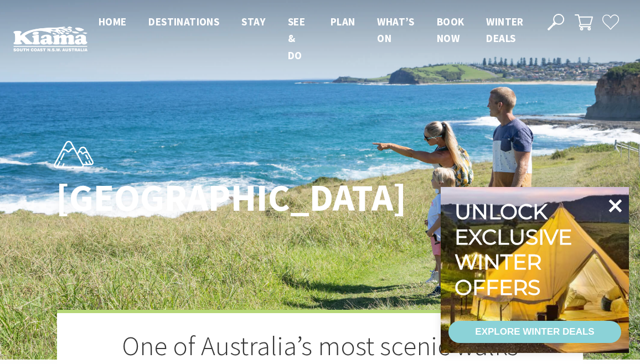 The height and width of the screenshot is (364, 640). I want to click on span: Stay, so click(254, 21).